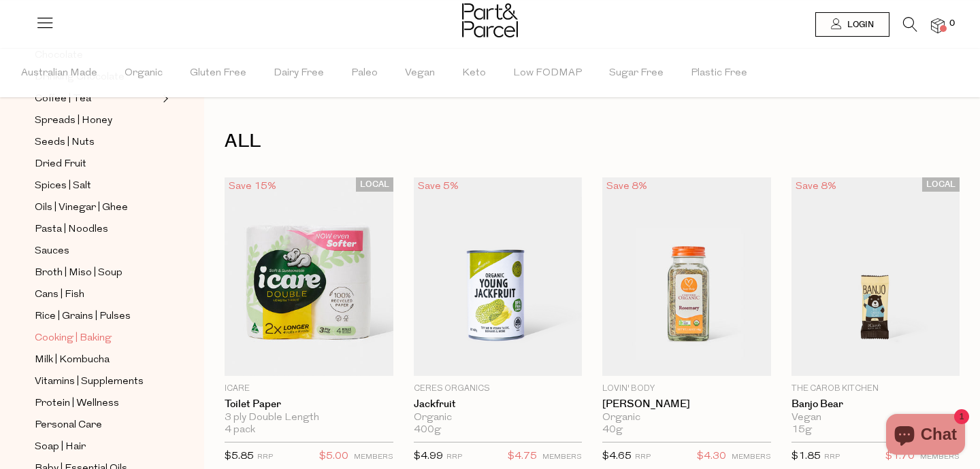 This screenshot has height=469, width=980. Describe the element at coordinates (428, 456) in the screenshot. I see `span: $4.99` at that location.